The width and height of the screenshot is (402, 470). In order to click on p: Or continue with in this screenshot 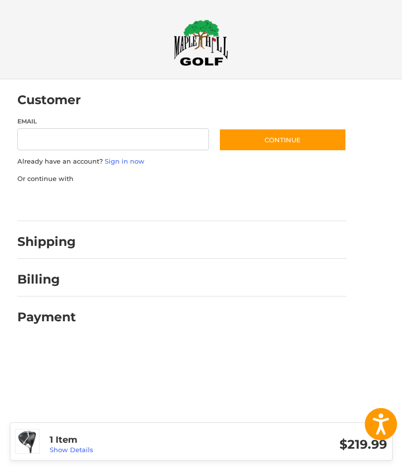, I will do `click(181, 179)`.